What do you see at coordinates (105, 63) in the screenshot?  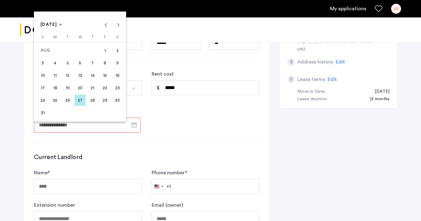 I see `button: August 8, 2025` at bounding box center [105, 63].